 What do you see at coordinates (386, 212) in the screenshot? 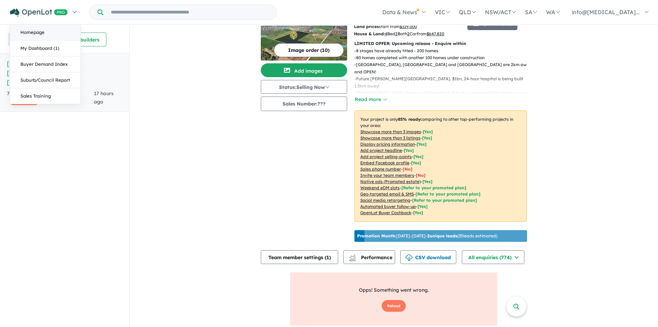
I see `u: OpenLot Buyer Cashback` at bounding box center [386, 212].